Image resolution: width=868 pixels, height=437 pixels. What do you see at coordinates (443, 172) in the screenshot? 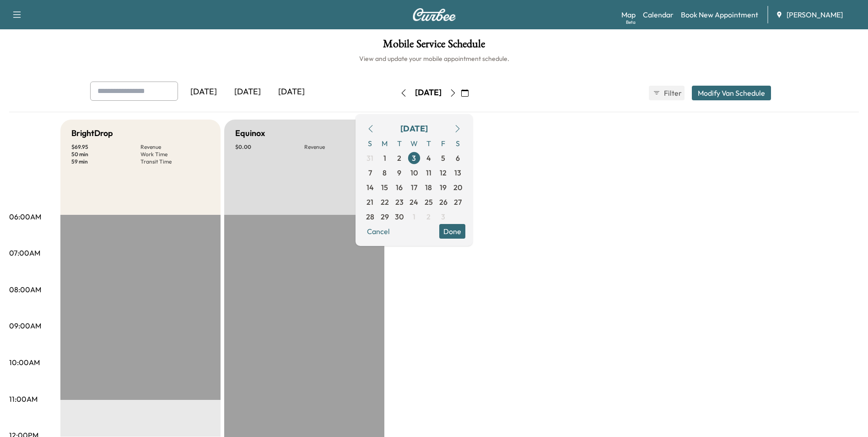
I see `span: 12` at bounding box center [443, 172].